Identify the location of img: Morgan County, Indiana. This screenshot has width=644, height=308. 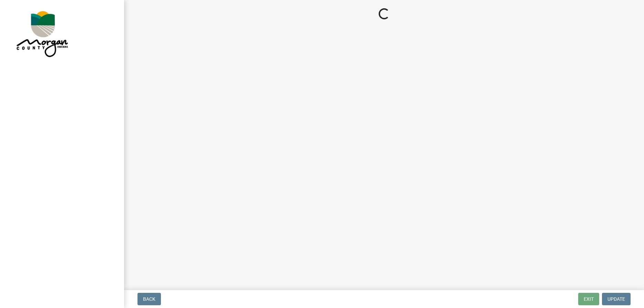
(41, 33).